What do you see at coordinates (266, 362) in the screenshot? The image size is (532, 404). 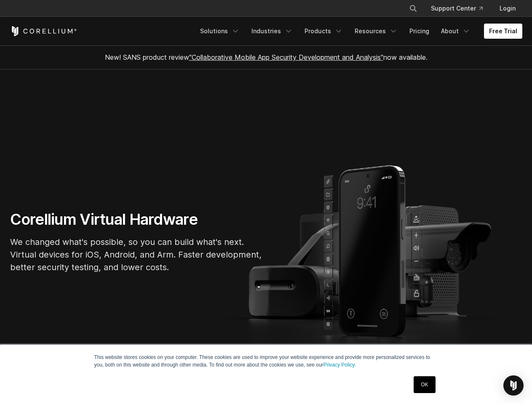 I see `p: This website stores cookies on your computer. These cookies are used to improve your website expe...` at bounding box center [266, 362].